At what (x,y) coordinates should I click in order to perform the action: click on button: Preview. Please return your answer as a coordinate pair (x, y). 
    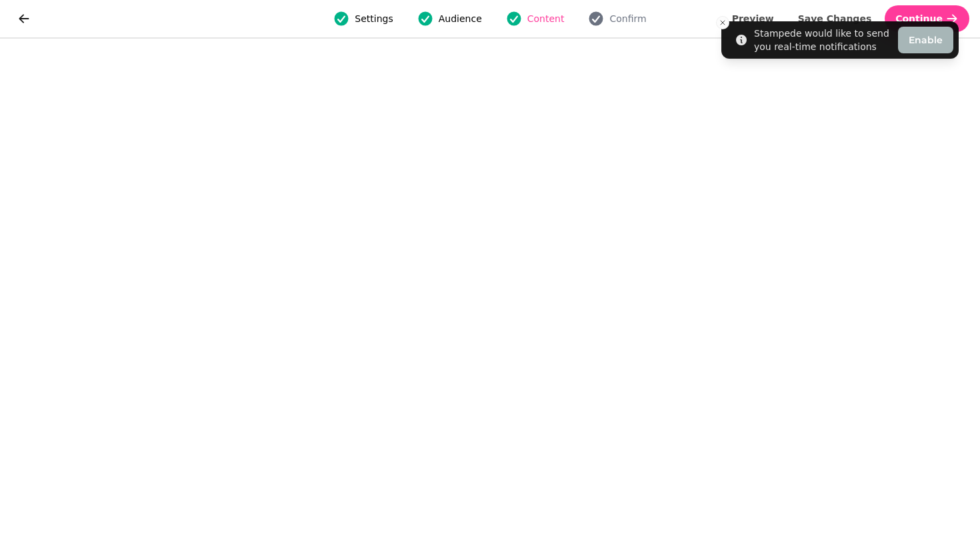
    Looking at the image, I should click on (753, 19).